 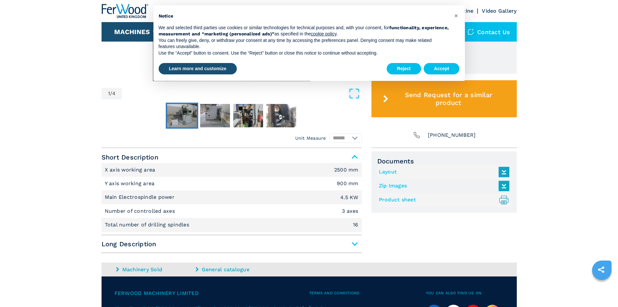 I want to click on span: You can also find us on, so click(x=465, y=293).